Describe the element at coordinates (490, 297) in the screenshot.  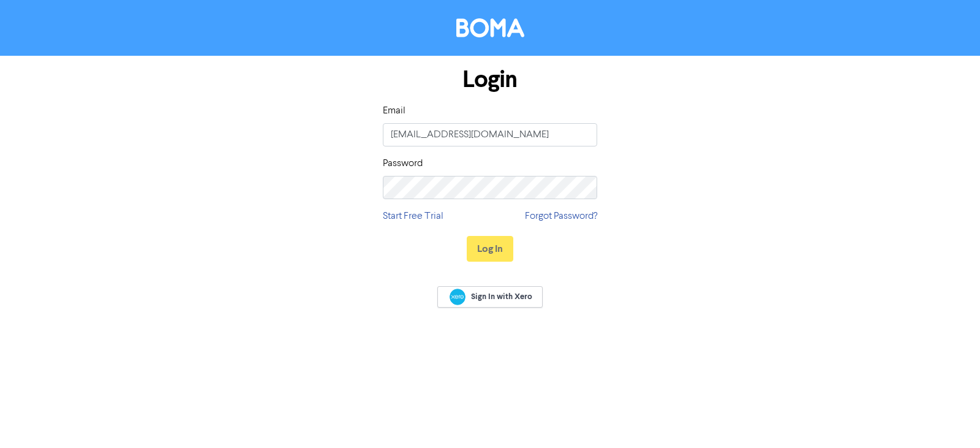
I see `a: Sign In with Xero` at that location.